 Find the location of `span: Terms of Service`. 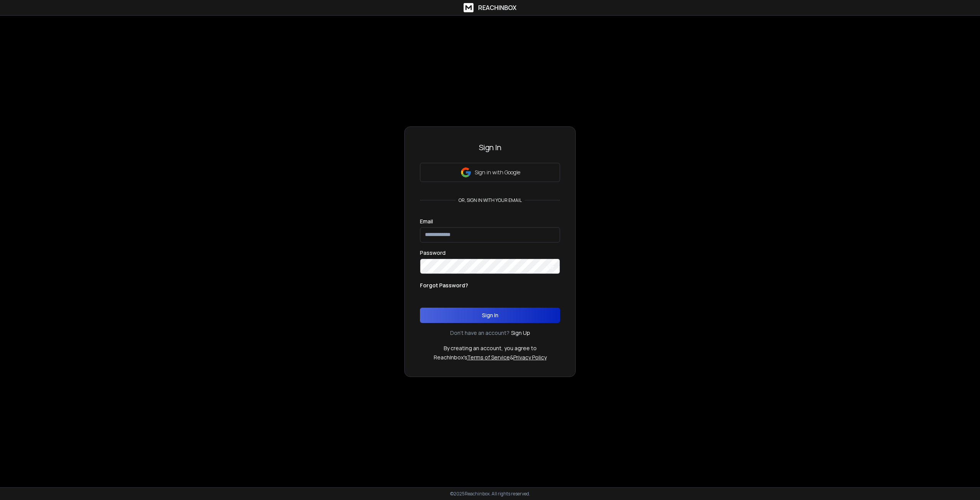

span: Terms of Service is located at coordinates (489, 357).